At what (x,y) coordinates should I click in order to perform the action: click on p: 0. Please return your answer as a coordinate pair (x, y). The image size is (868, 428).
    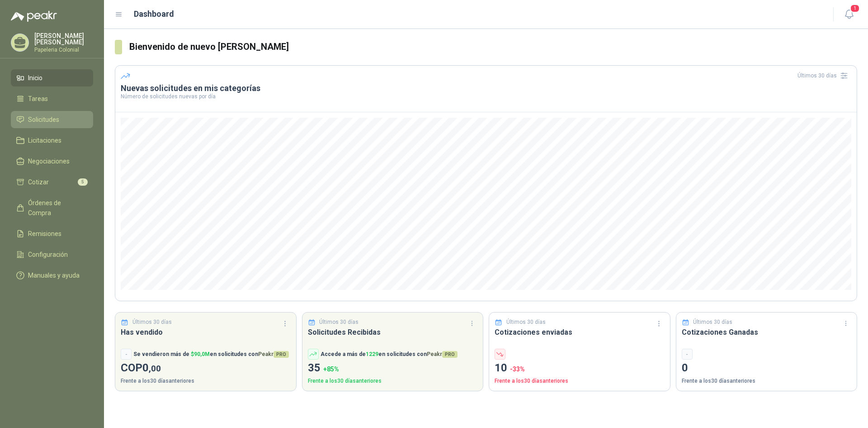
    Looking at the image, I should click on (767, 368).